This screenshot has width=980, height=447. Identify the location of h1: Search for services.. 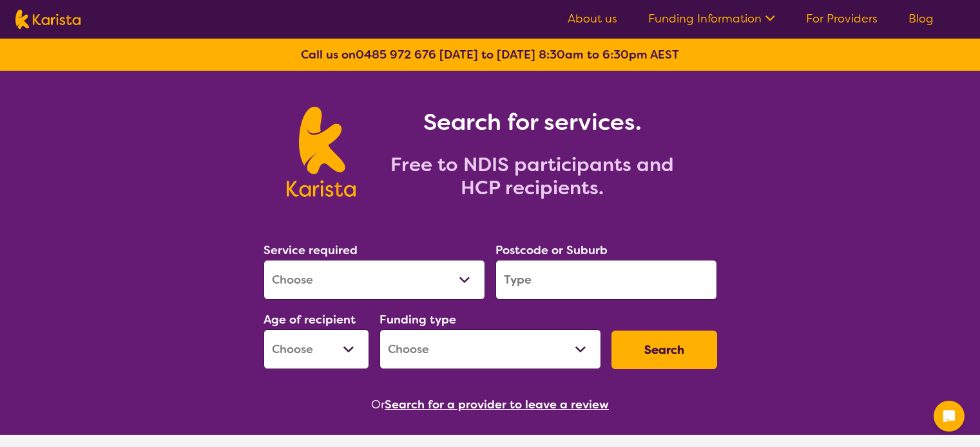
(532, 122).